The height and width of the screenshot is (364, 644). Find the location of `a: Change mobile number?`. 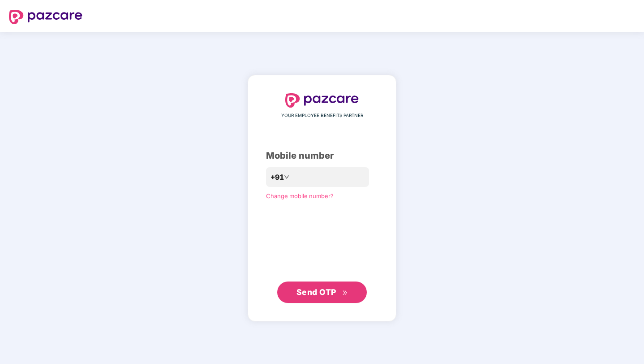

a: Change mobile number? is located at coordinates (300, 196).